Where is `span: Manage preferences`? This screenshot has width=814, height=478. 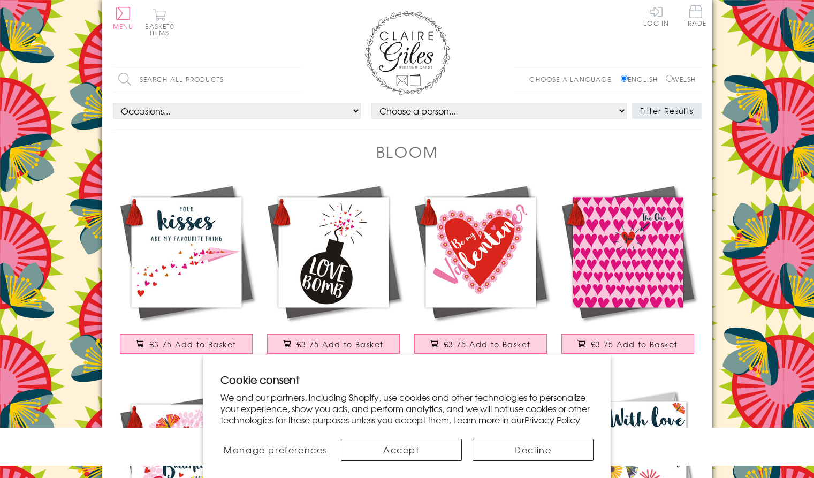
span: Manage preferences is located at coordinates (275, 449).